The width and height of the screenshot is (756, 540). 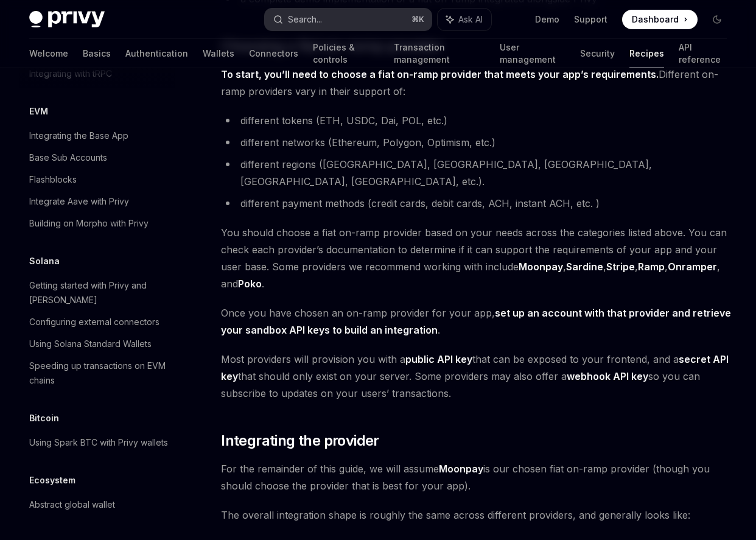 I want to click on li: different payment methods (credit cards, debit cards, ACH, instant ACH, etc. ), so click(x=477, y=203).